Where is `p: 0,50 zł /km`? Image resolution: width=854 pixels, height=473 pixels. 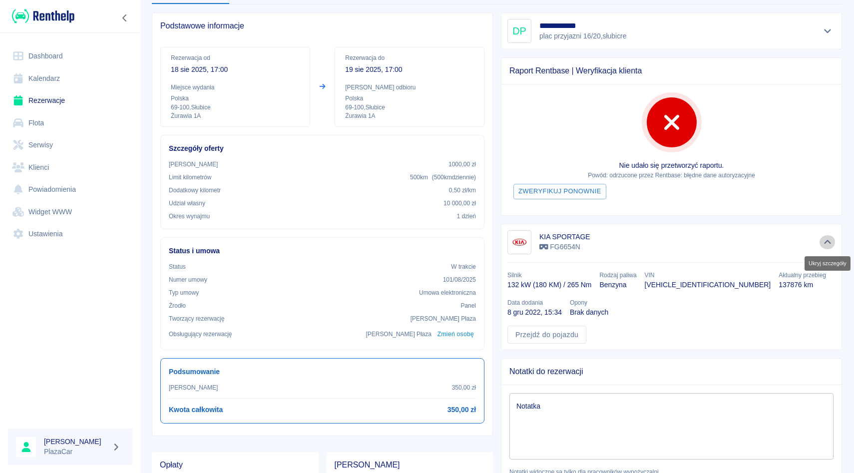
p: 0,50 zł /km is located at coordinates (463, 190).